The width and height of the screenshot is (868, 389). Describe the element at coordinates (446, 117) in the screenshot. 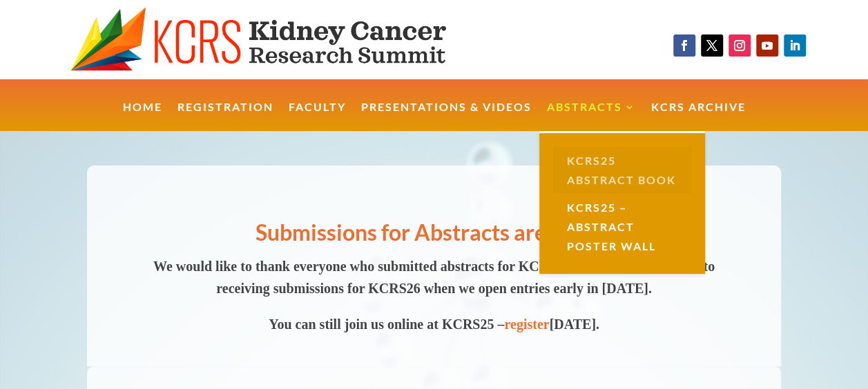

I see `a: Presentations & Videos` at that location.